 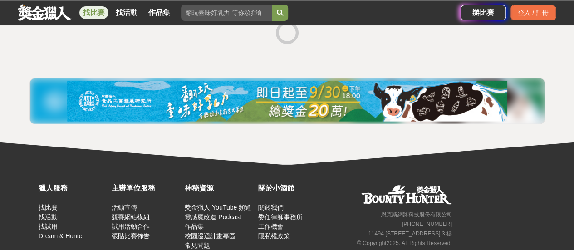 What do you see at coordinates (210, 236) in the screenshot?
I see `a: 校園巡迴計畫專區` at bounding box center [210, 236].